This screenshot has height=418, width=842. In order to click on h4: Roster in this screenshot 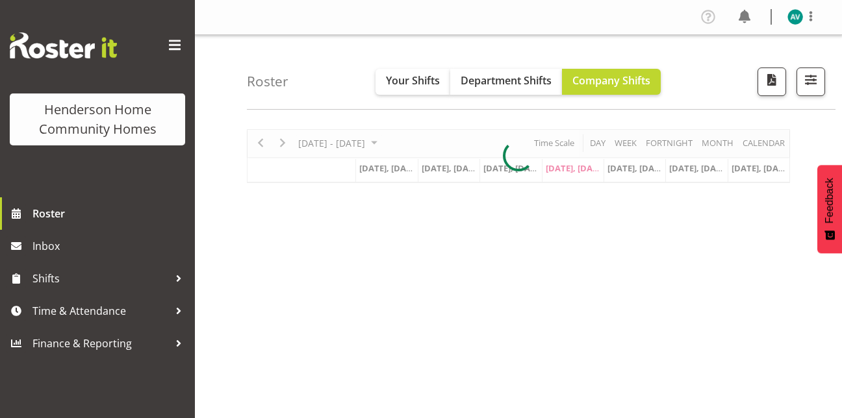, I will do `click(268, 81)`.